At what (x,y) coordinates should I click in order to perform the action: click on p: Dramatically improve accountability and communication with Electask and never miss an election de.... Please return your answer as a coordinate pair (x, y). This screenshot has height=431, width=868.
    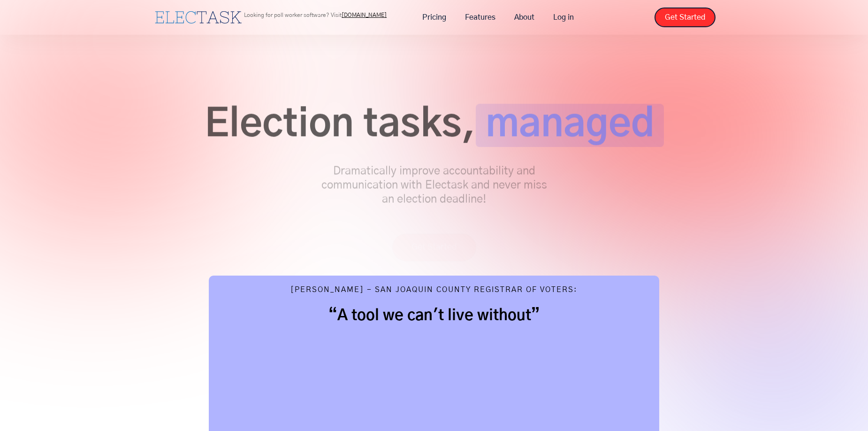
    Looking at the image, I should click on (434, 185).